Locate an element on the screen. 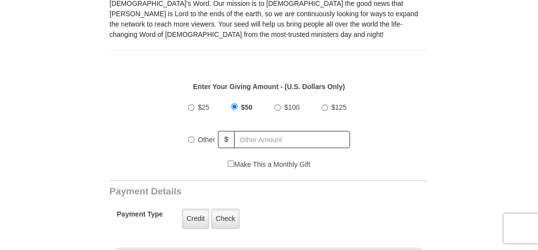 The width and height of the screenshot is (538, 250). label: Credit is located at coordinates (196, 218).